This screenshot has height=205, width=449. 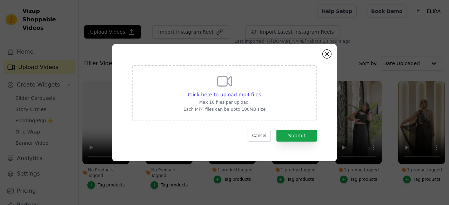 What do you see at coordinates (224, 95) in the screenshot?
I see `span: Click here to upload mp4 files` at bounding box center [224, 95].